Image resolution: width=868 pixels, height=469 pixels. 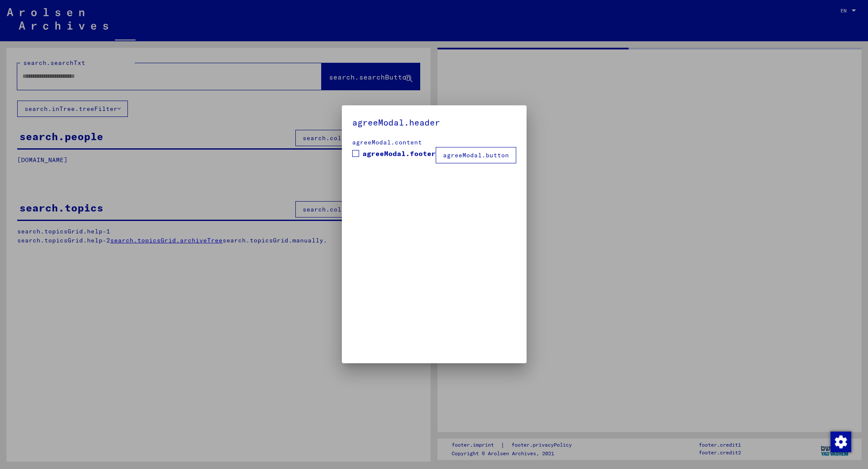 I want to click on h5: agreeModal.header, so click(x=434, y=123).